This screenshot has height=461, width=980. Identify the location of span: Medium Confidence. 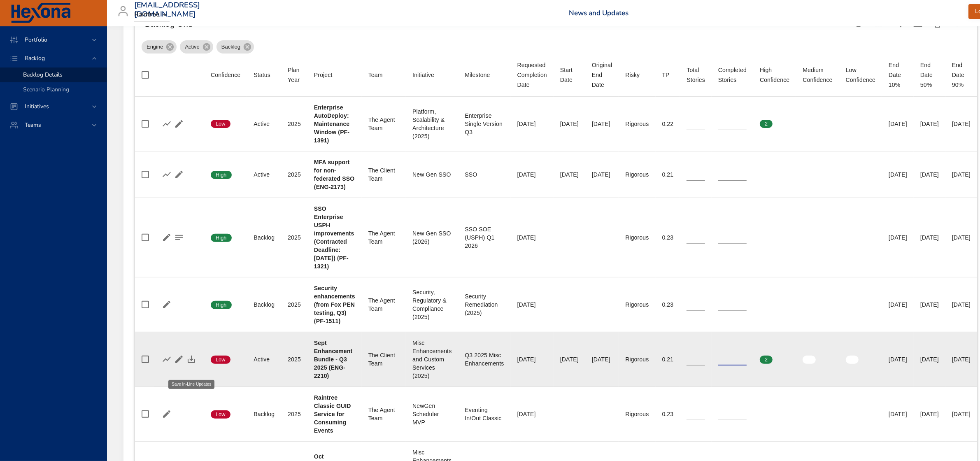
(817, 75).